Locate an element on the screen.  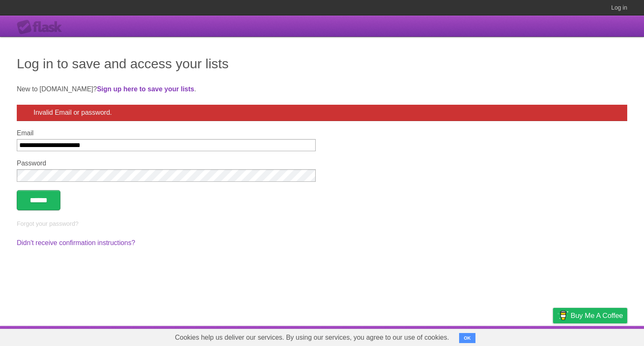
label: Email is located at coordinates (166, 133).